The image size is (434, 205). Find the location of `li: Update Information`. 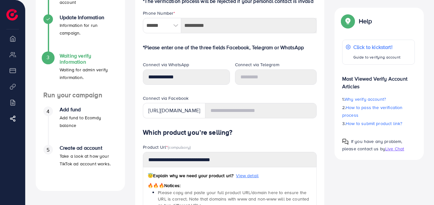

li: Update Information is located at coordinates (80, 34).